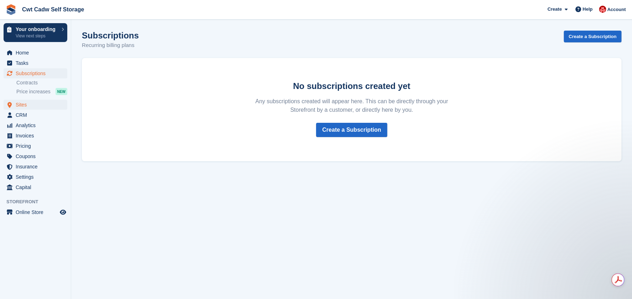  I want to click on span: Coupons, so click(37, 156).